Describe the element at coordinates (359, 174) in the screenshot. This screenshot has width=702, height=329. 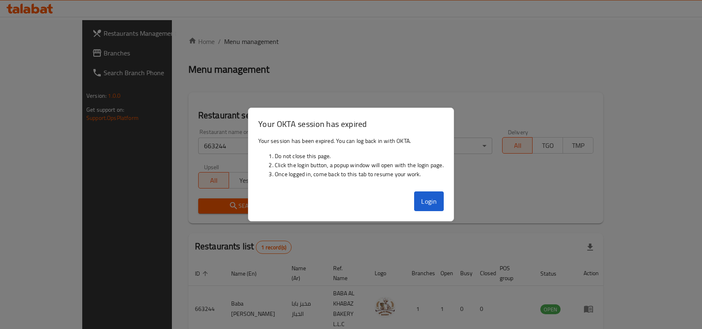
I see `li: Once logged in, come back to this tab to resume your work.` at that location.